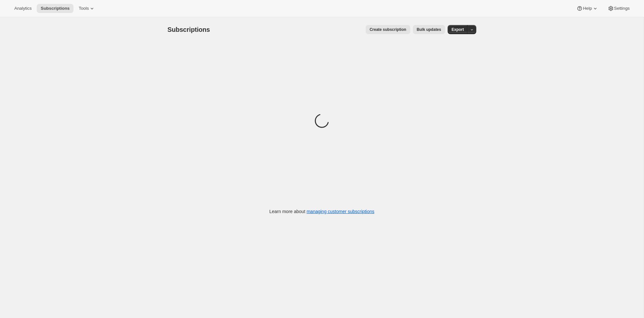 The height and width of the screenshot is (318, 644). What do you see at coordinates (23, 9) in the screenshot?
I see `button: Analytics` at bounding box center [23, 9].